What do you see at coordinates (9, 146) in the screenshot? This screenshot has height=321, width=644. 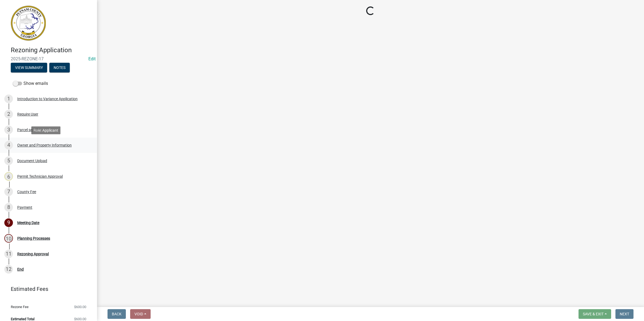 I see `div: 4` at bounding box center [9, 146].